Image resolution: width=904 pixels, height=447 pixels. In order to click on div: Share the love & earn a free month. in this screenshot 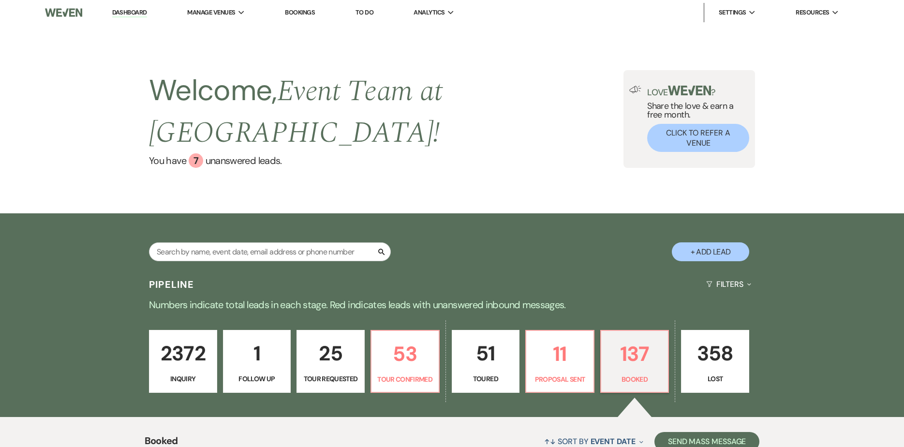, I will do `click(695, 118)`.